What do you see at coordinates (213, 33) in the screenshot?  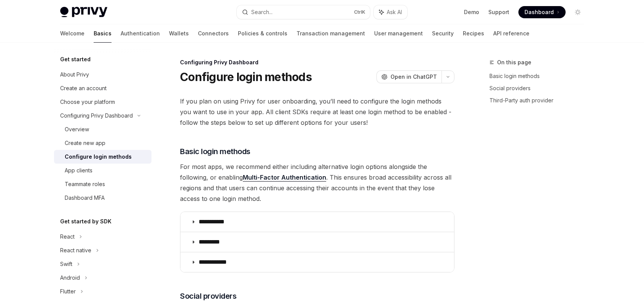 I see `a: Connectors` at bounding box center [213, 33].